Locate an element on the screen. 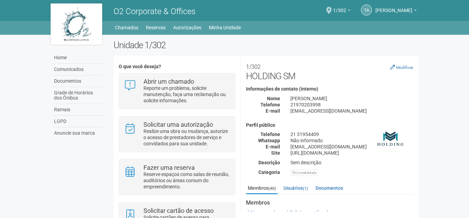 The height and width of the screenshot is (218, 469). strong: Descrição is located at coordinates (269, 163).